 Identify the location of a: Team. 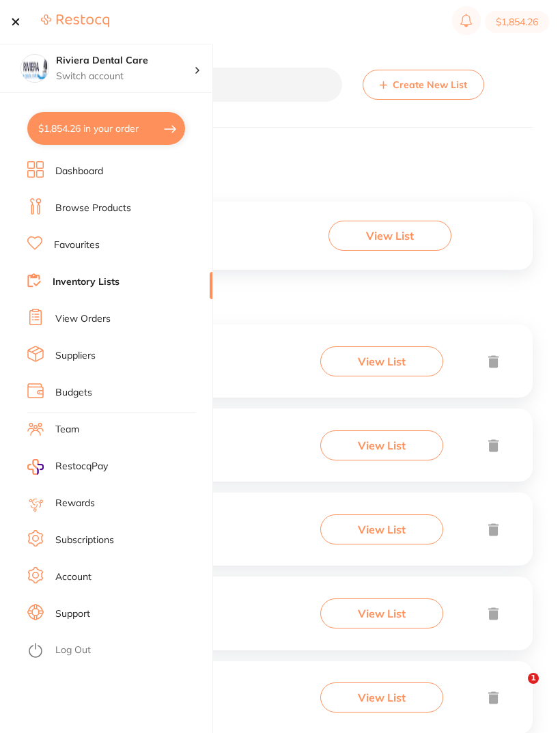
(67, 430).